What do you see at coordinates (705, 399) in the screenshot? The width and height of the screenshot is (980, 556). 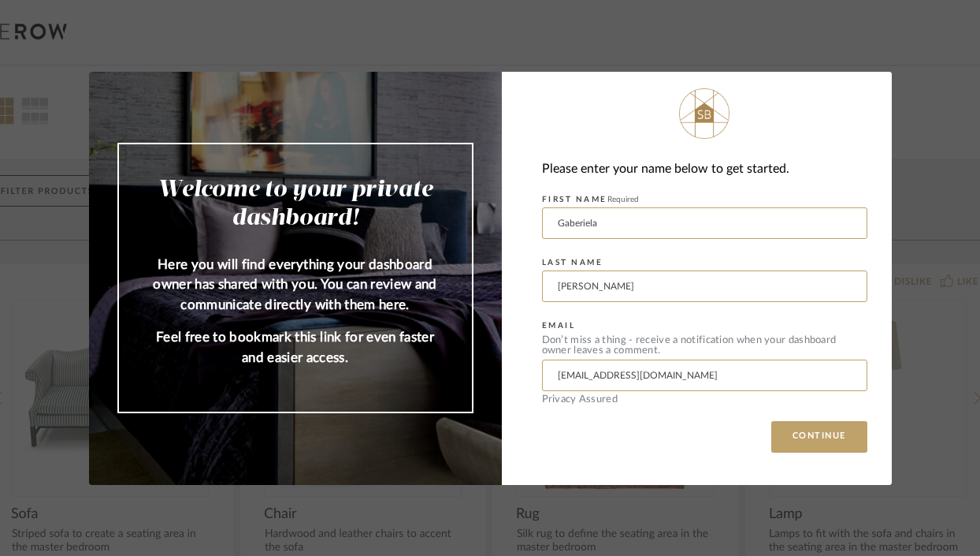 I see `div: Privacy Assured` at bounding box center [705, 399].